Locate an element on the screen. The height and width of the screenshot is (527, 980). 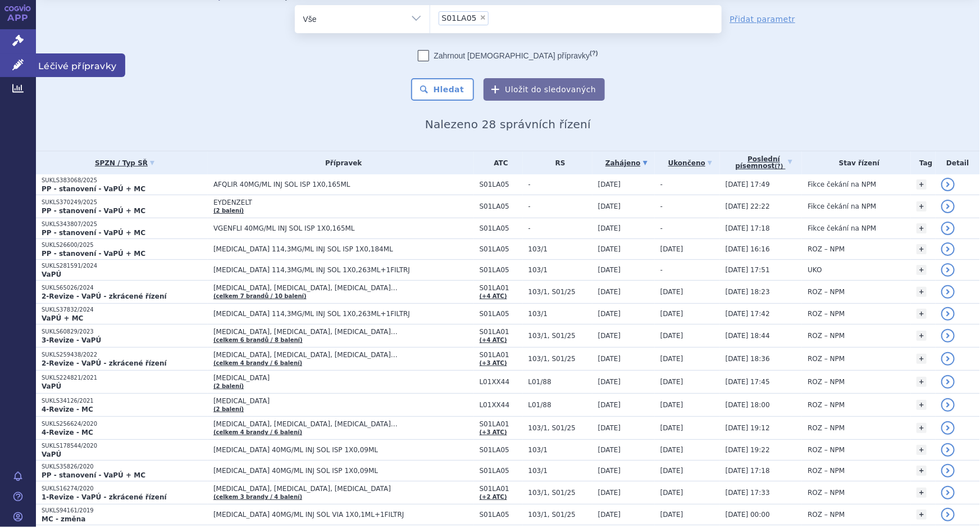
p: SUKLS34126/2021 is located at coordinates (125, 401).